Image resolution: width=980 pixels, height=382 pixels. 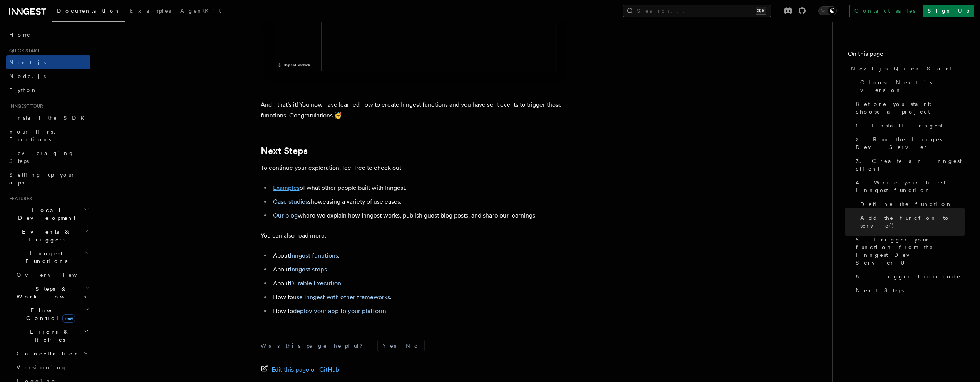 I want to click on button: Steps & Workflows, so click(x=52, y=293).